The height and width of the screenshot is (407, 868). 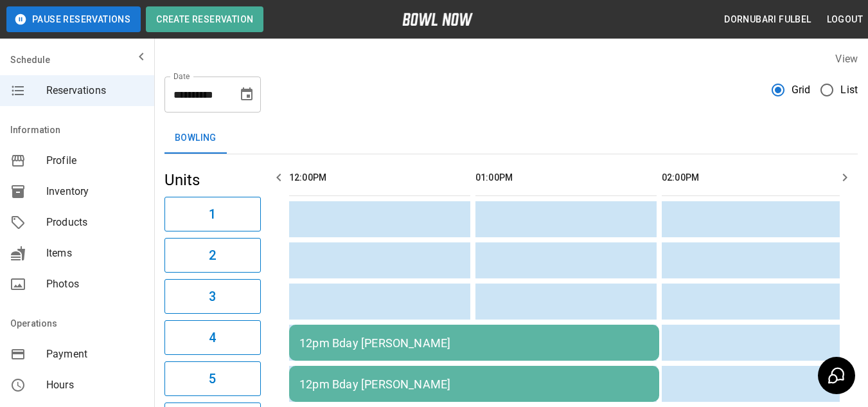 What do you see at coordinates (195, 138) in the screenshot?
I see `button: Bowling` at bounding box center [195, 138].